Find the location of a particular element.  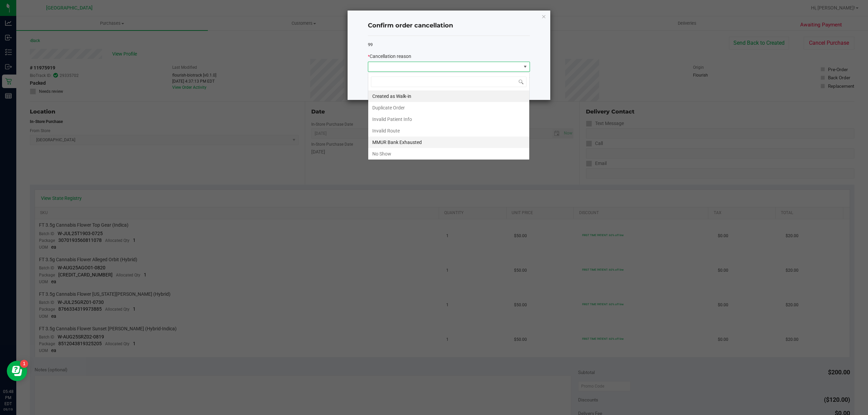

li: Invalid Route is located at coordinates (449, 130).